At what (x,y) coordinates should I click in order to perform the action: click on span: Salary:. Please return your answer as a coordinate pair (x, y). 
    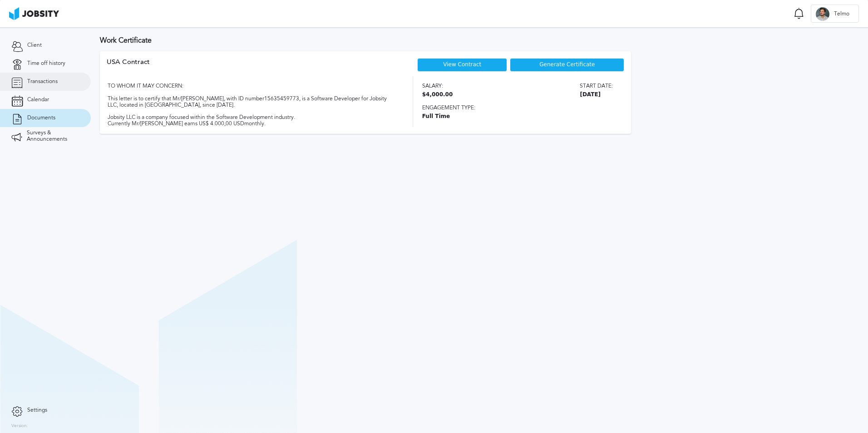
    Looking at the image, I should click on (437, 86).